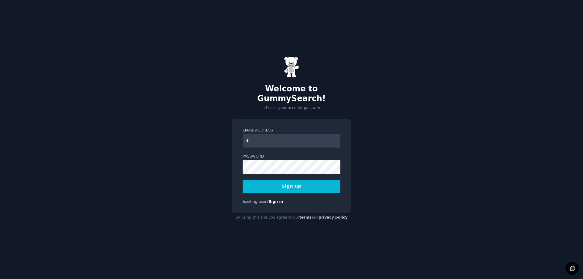 This screenshot has height=279, width=583. What do you see at coordinates (292, 218) in the screenshot?
I see `div: By using this site you agree to our and` at bounding box center [292, 218].